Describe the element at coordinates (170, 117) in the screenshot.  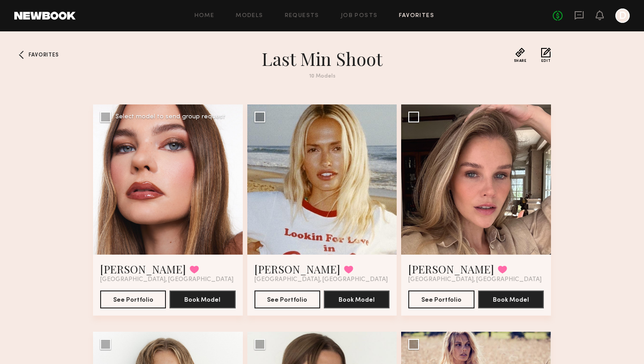
I see `div: Select model to send group request` at that location.